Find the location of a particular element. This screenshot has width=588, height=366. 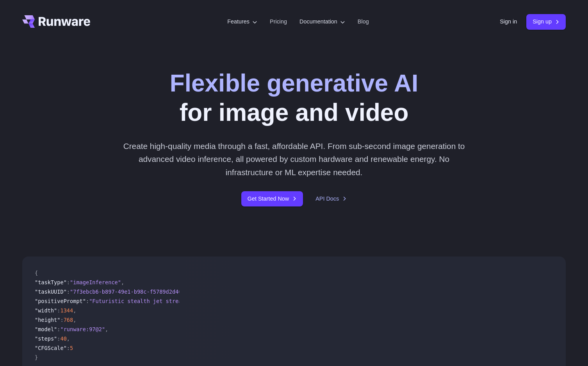

span: "7f3ebcb6-b897-49e1-b98c-f5789d2d40d7" is located at coordinates (130, 291).